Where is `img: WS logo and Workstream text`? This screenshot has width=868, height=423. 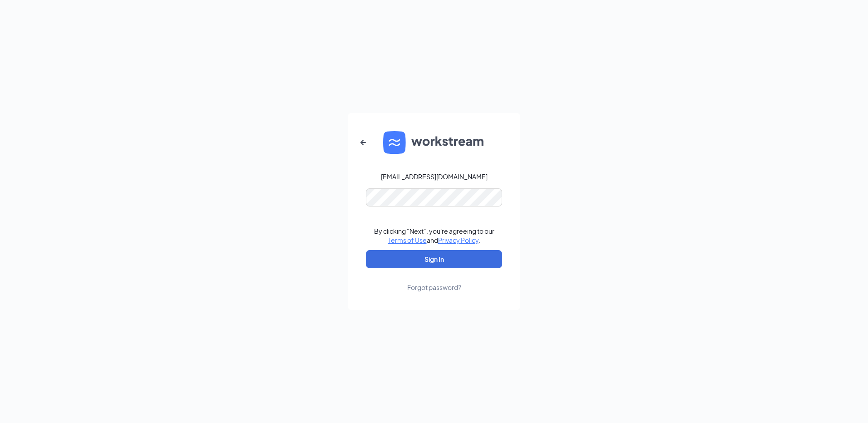
img: WS logo and Workstream text is located at coordinates (434, 142).